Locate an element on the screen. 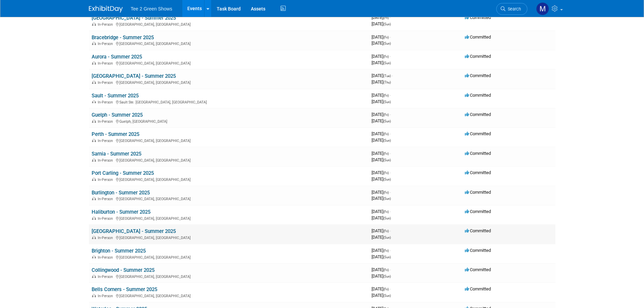 Image resolution: width=644 pixels, height=308 pixels. img: ExhibitDay is located at coordinates (106, 9).